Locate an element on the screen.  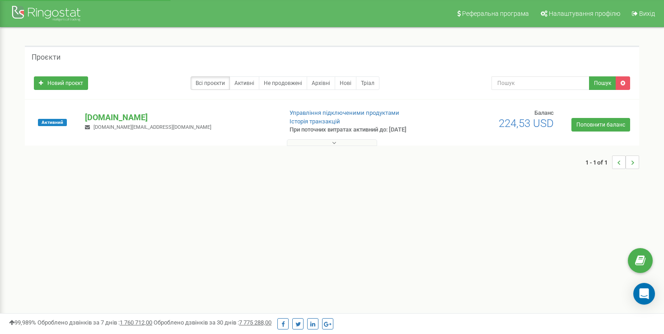
a: Нові is located at coordinates (346, 83).